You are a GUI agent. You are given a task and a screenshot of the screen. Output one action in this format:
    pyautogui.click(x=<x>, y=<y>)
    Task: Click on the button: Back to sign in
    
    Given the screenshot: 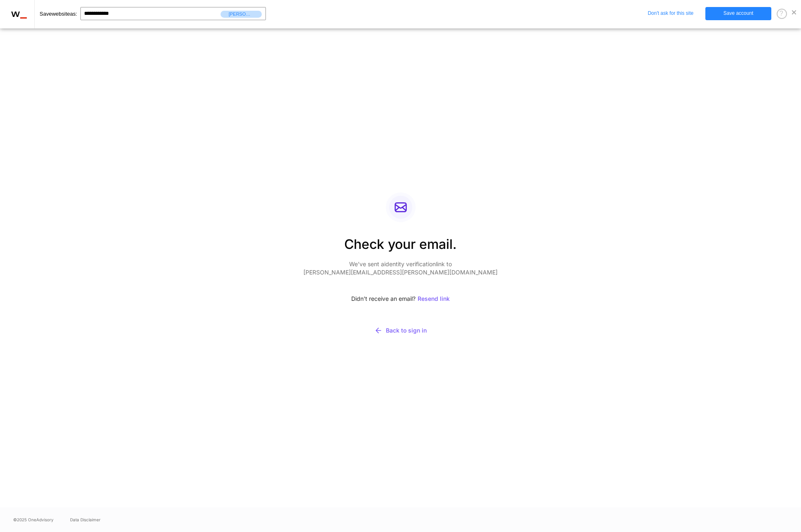 What is the action you would take?
    pyautogui.click(x=400, y=331)
    